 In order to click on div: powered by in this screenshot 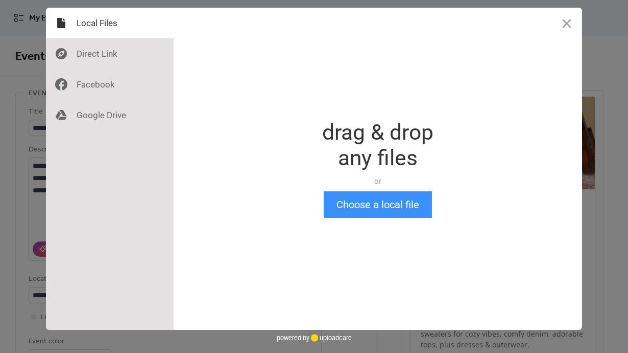, I will do `click(314, 337)`.